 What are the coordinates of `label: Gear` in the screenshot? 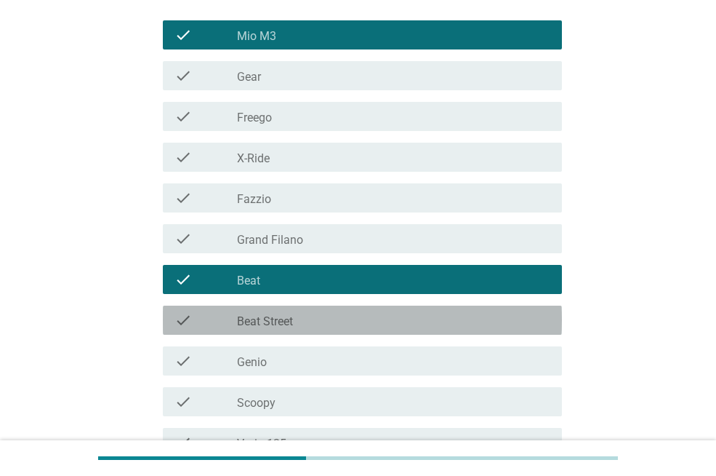 It's located at (249, 77).